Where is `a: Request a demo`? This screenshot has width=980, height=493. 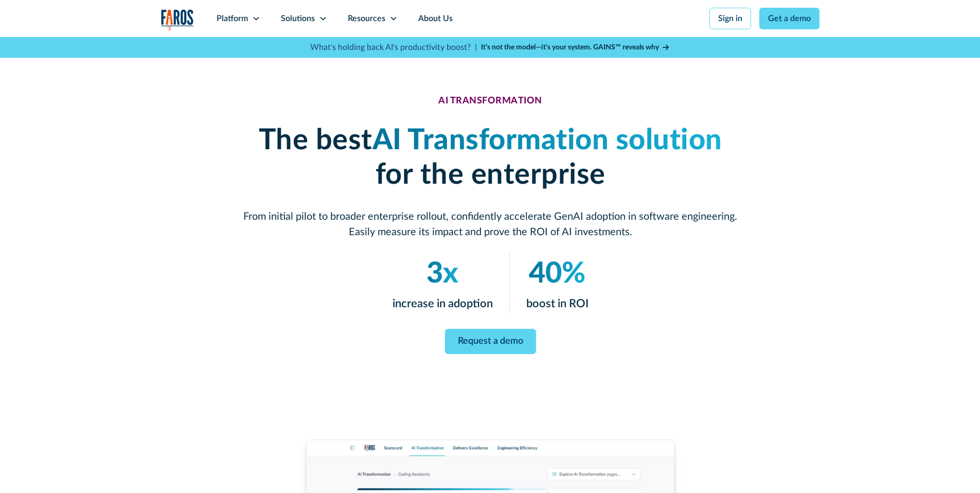
a: Request a demo is located at coordinates (490, 341).